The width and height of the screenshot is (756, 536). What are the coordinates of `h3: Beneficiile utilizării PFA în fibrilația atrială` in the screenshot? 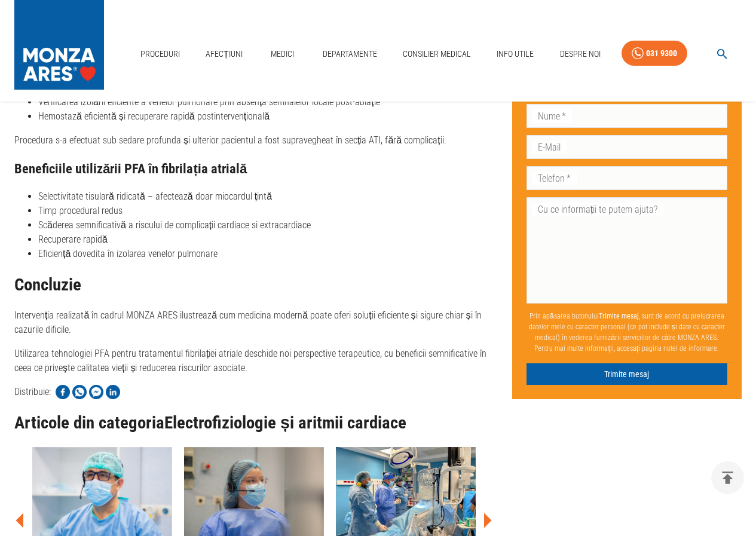 It's located at (254, 169).